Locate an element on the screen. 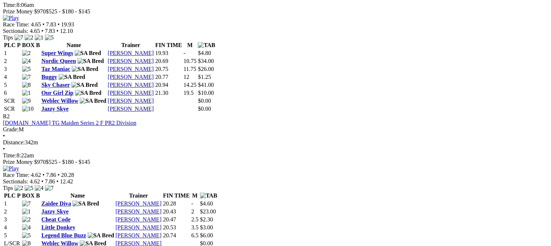 This screenshot has width=551, height=246. td: 20.43 is located at coordinates (176, 212).